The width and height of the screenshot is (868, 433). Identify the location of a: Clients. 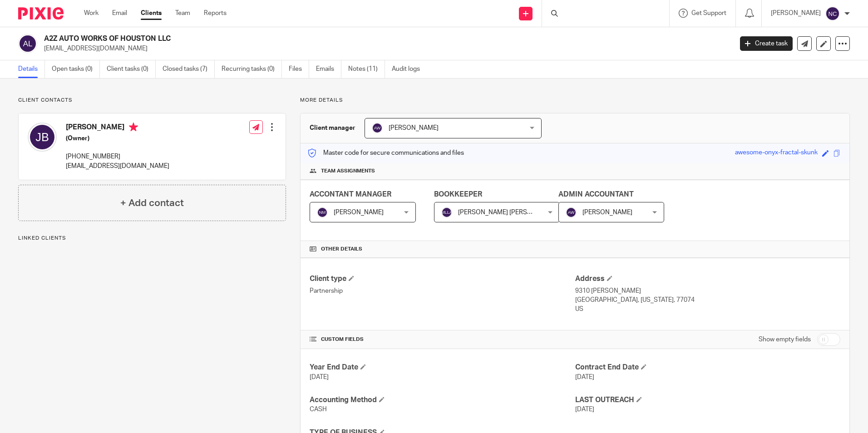
(151, 13).